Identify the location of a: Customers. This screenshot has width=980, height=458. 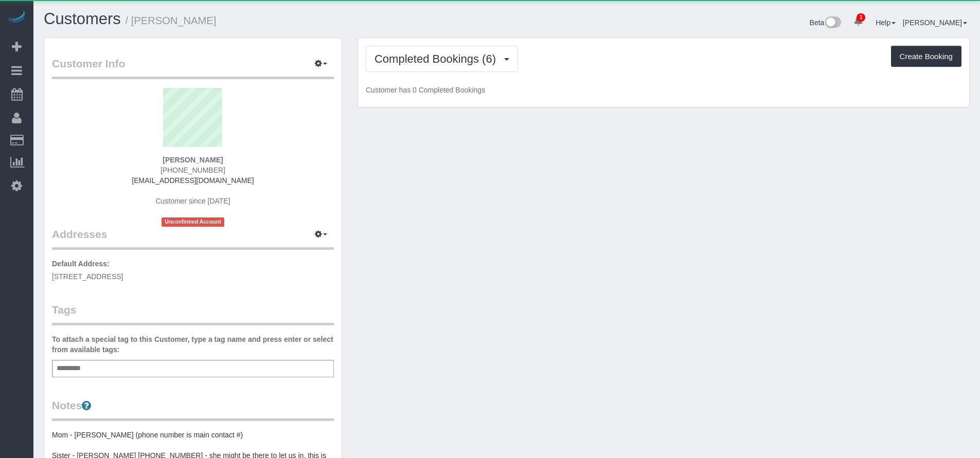
(82, 18).